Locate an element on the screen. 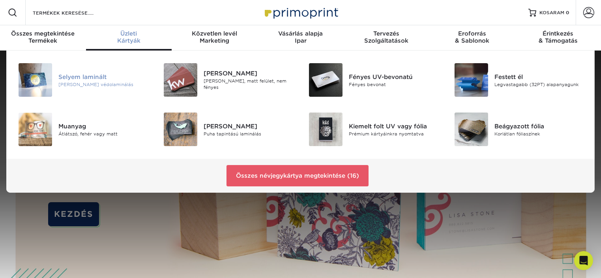  img: Műanyag névjegykártyák is located at coordinates (35, 129).